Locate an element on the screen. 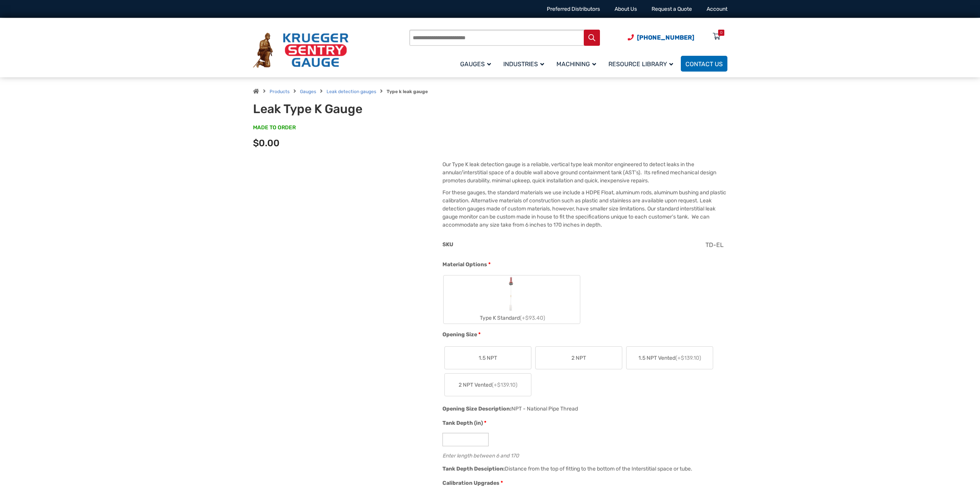  label: Type K Standard is located at coordinates (512, 300).